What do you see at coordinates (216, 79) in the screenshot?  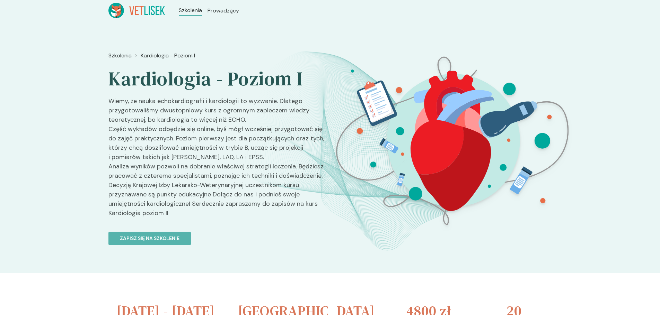 I see `h2: Kardiologia - Poziom I` at bounding box center [216, 79].